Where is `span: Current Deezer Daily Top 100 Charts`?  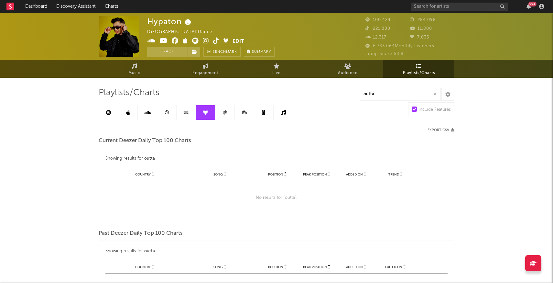 span: Current Deezer Daily Top 100 Charts is located at coordinates (145, 141).